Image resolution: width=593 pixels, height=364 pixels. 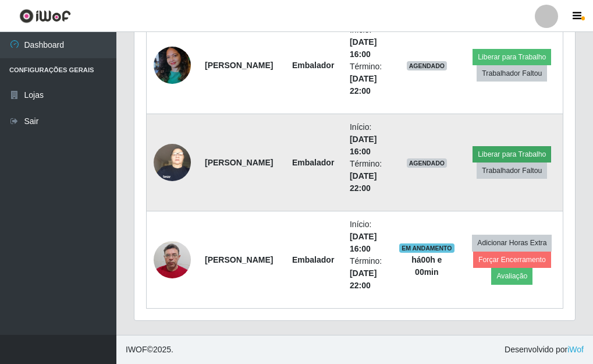 I want to click on span: Desenvolvido por, so click(x=544, y=349).